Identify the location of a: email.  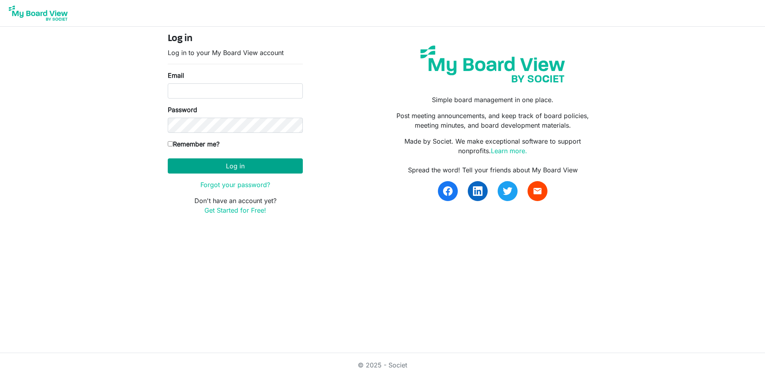
(538, 191).